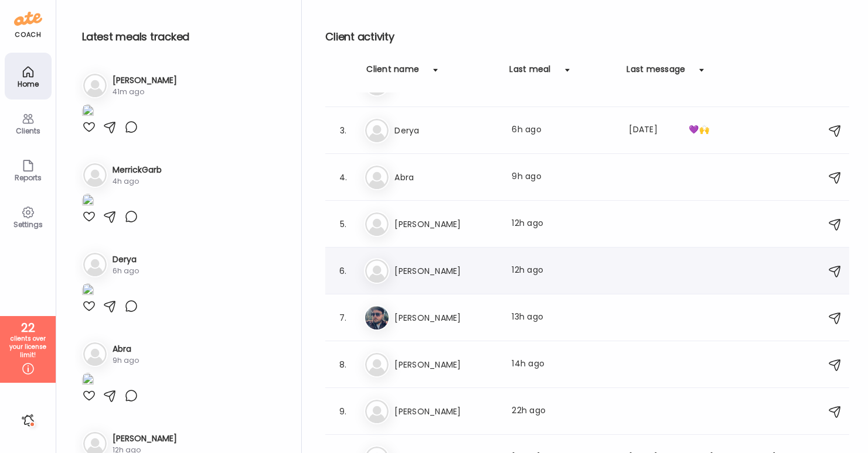 The image size is (868, 453). Describe the element at coordinates (88, 291) in the screenshot. I see `img: images%2FW5bUkVudFseZLJCKQz4CMguAc6u1%2FfU7NqUZ9WDBvxQl9Xr7t%2FKQfAtXoV924MtSfqoMun_1080` at that location.